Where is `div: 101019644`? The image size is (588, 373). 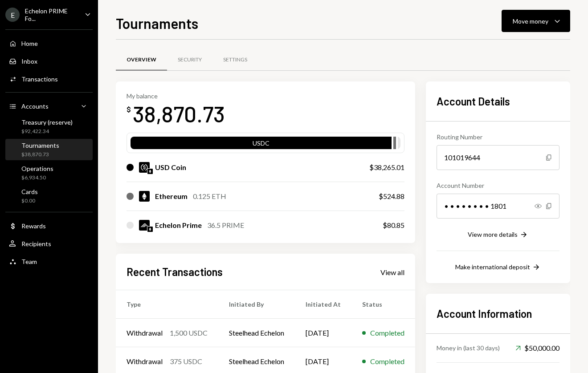
div: 101019644 is located at coordinates (498, 157).